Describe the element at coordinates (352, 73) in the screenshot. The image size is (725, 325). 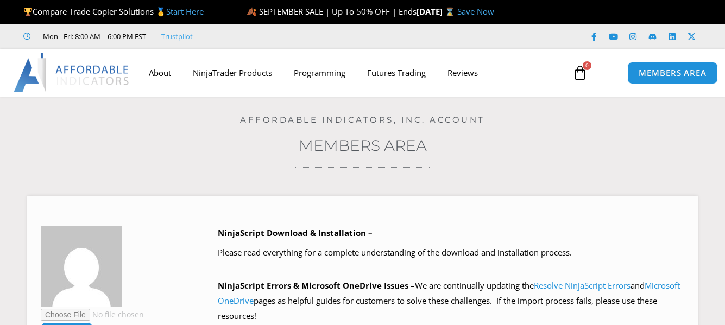
I see `nav: Menu` at that location.